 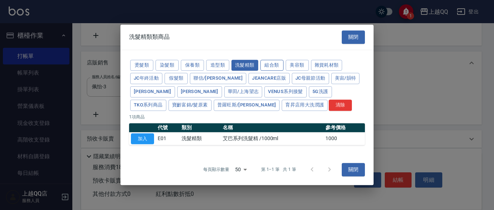 I want to click on div: 50, so click(x=241, y=170).